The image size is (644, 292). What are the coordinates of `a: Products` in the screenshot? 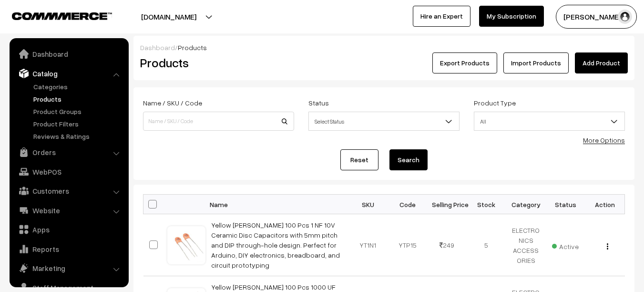 It's located at (78, 99).